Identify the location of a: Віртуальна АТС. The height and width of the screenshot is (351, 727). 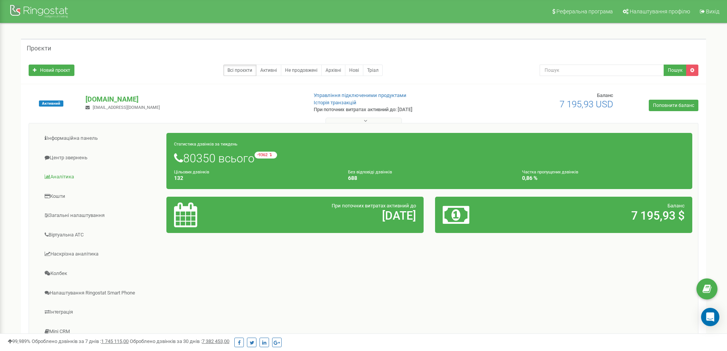
(101, 235).